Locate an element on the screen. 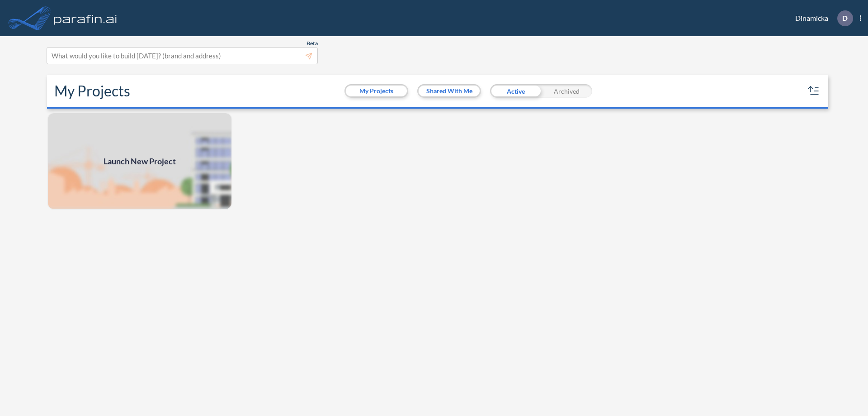 This screenshot has height=416, width=868. div: Dinamicka is located at coordinates (822, 18).